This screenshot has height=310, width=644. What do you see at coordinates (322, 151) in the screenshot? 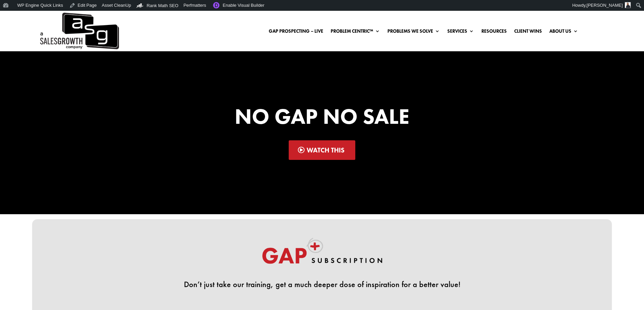
I see `a: Watch This` at bounding box center [322, 151].